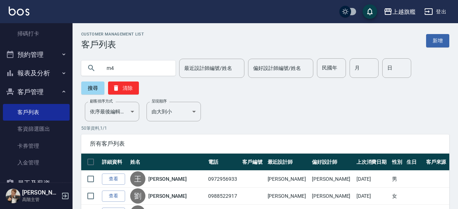  I want to click on img: Logo, so click(19, 11).